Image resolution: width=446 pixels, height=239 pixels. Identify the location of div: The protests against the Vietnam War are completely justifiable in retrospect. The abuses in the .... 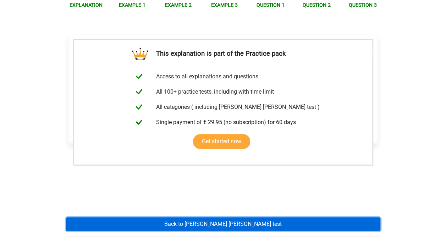
(223, 72).